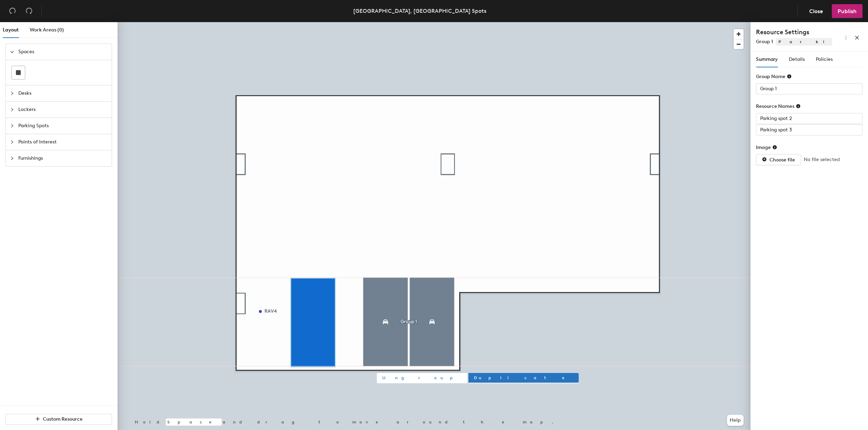 This screenshot has height=430, width=868. What do you see at coordinates (794, 32) in the screenshot?
I see `h4: Resource Settings` at bounding box center [794, 32].